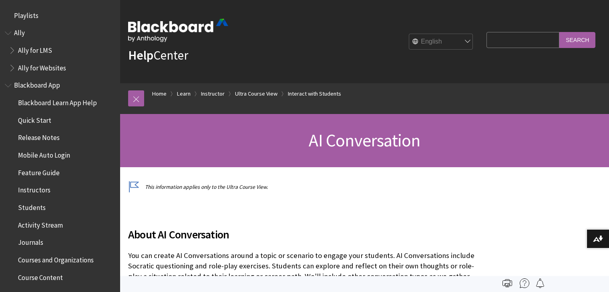 The width and height of the screenshot is (609, 292). What do you see at coordinates (44, 154) in the screenshot?
I see `span: Mobile Auto Login` at bounding box center [44, 154].